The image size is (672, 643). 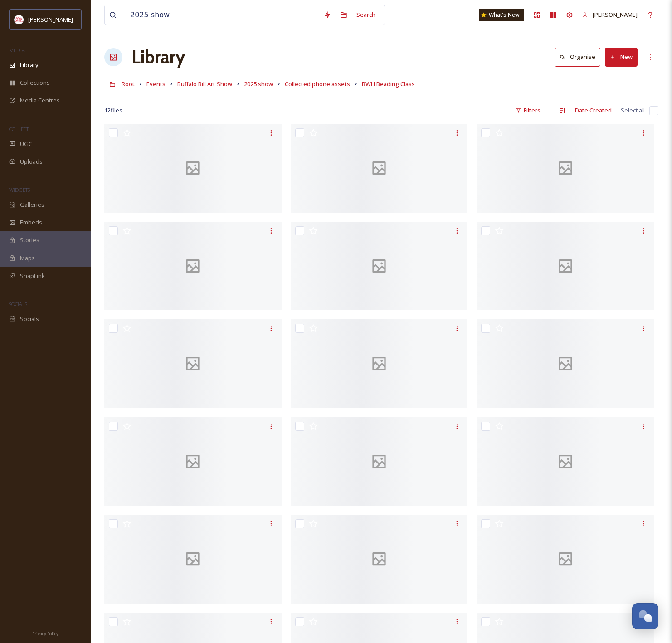 What do you see at coordinates (31, 222) in the screenshot?
I see `span: Embeds` at bounding box center [31, 222].